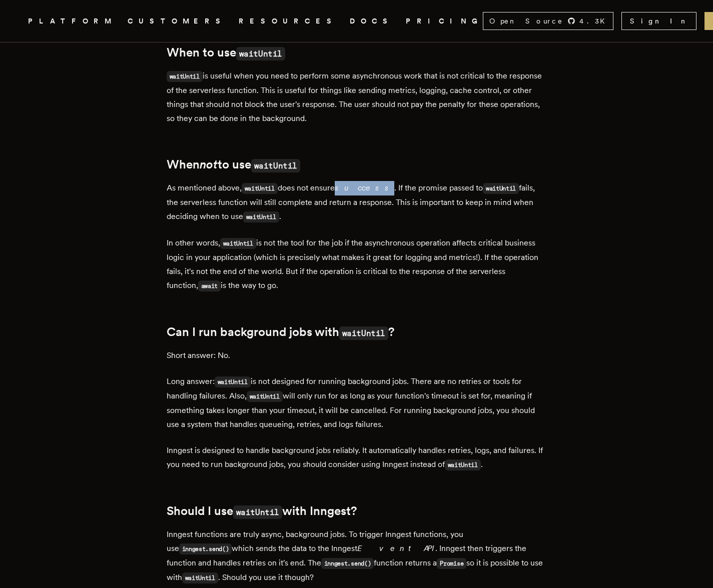 Image resolution: width=713 pixels, height=588 pixels. I want to click on span: 4.3 K, so click(595, 21).